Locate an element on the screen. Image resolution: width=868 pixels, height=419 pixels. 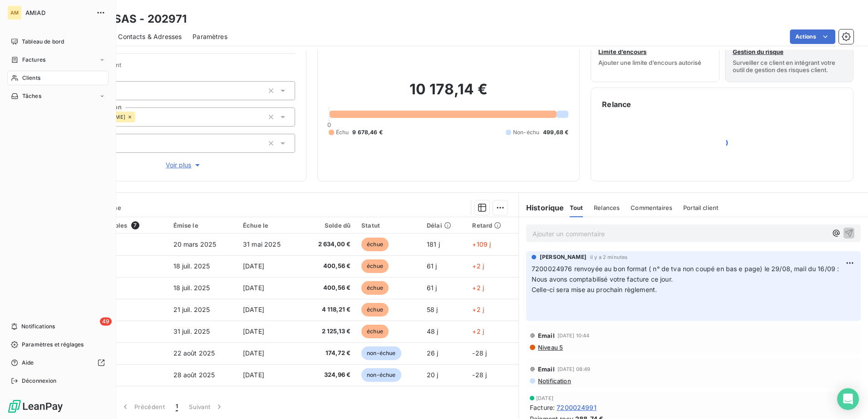
span: 31 mai 2025 is located at coordinates (261, 244).